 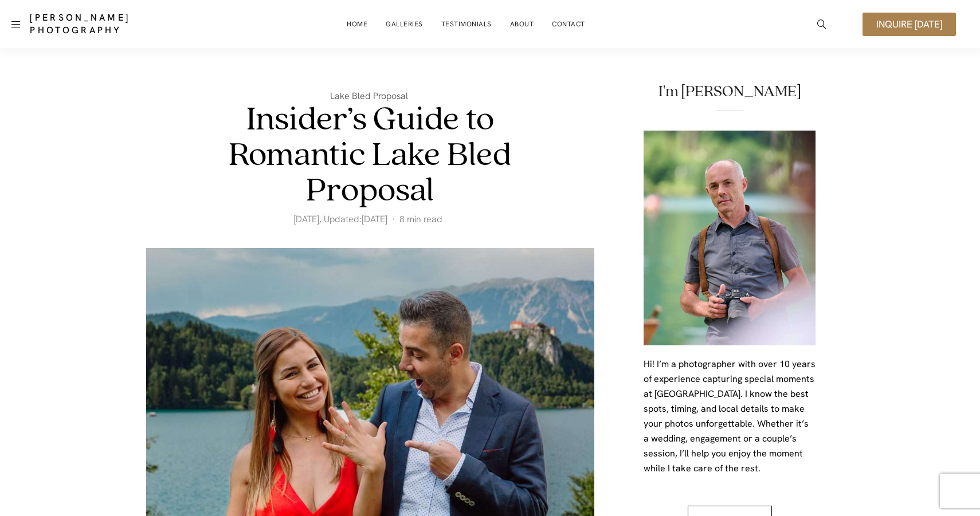 I want to click on span: , Updated:, so click(x=344, y=219).